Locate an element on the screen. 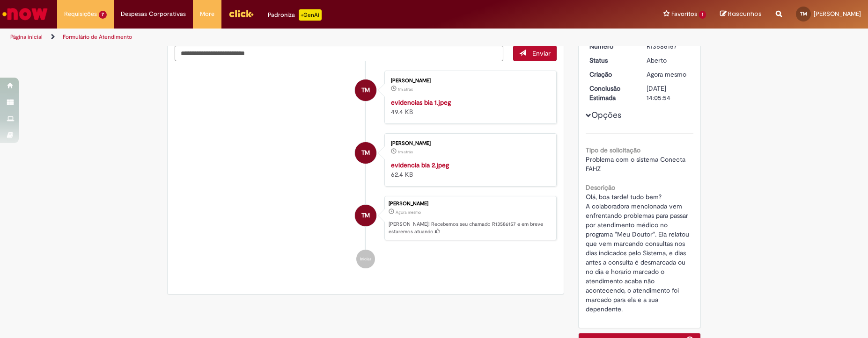  span: 1 is located at coordinates (702, 14).